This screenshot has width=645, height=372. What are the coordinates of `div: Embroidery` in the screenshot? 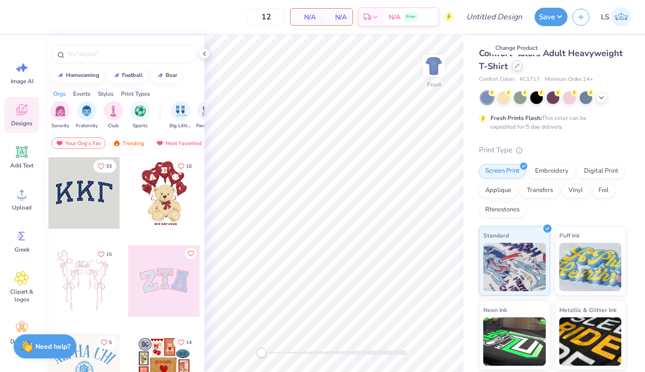 It's located at (551, 171).